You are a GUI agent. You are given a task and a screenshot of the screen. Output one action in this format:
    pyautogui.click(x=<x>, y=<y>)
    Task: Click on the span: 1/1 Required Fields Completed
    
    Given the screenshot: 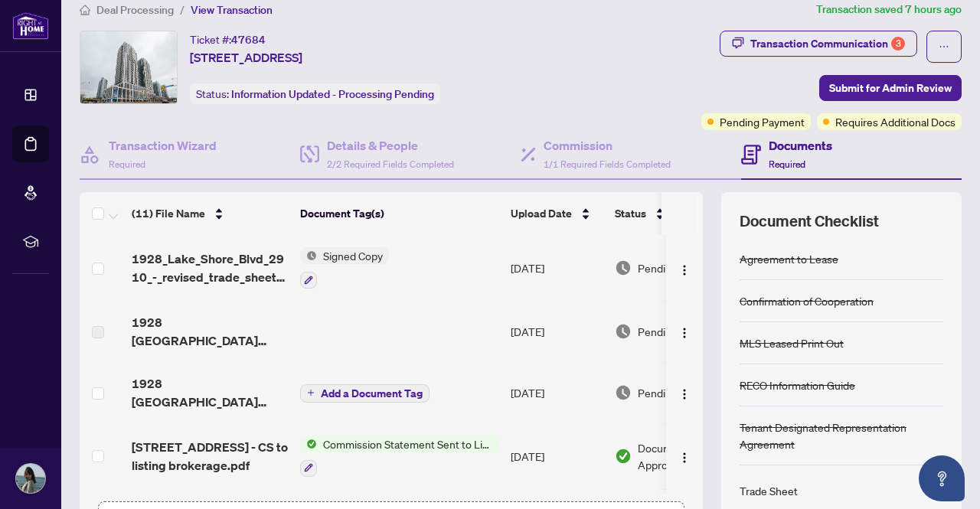 What is the action you would take?
    pyautogui.click(x=607, y=164)
    